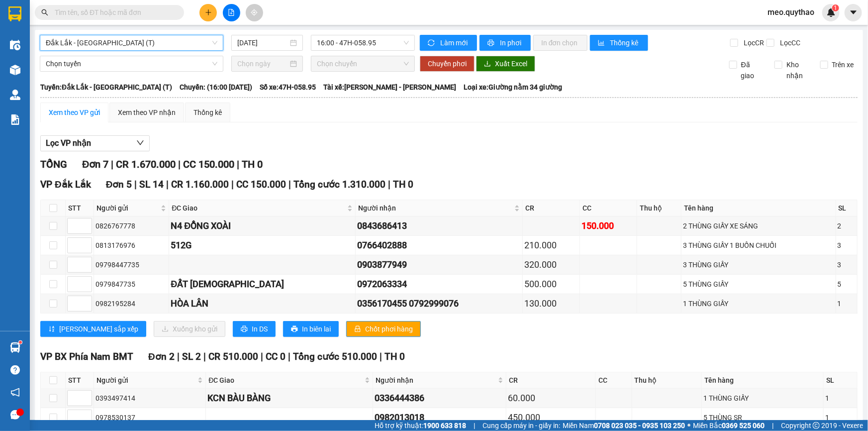 Image resolution: width=868 pixels, height=431 pixels. What do you see at coordinates (512, 43) in the screenshot?
I see `span: In phơi` at bounding box center [512, 43].